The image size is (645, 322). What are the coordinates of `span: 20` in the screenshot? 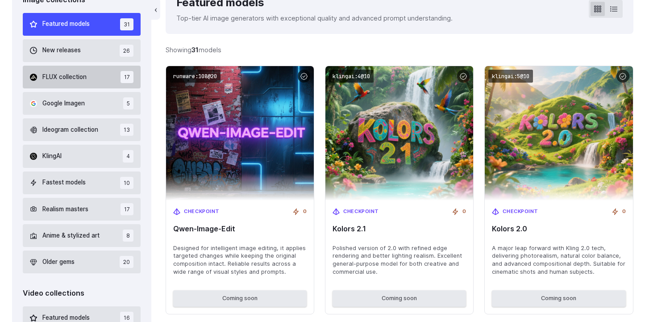 It's located at (126, 261).